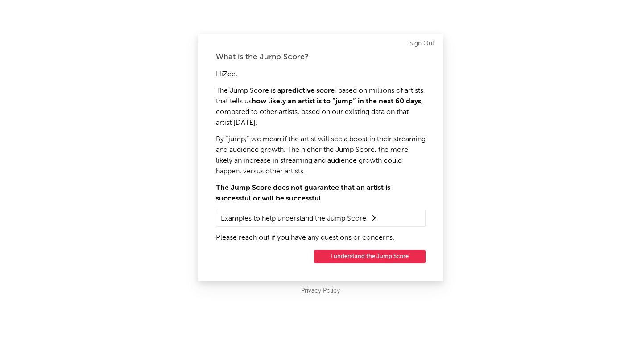  I want to click on strong: predictive score, so click(308, 91).